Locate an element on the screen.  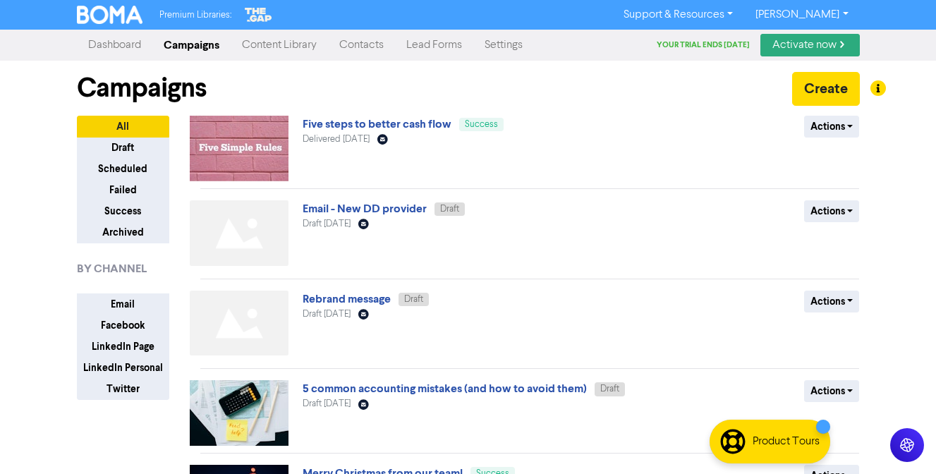
a: Lead Forms is located at coordinates (434, 45).